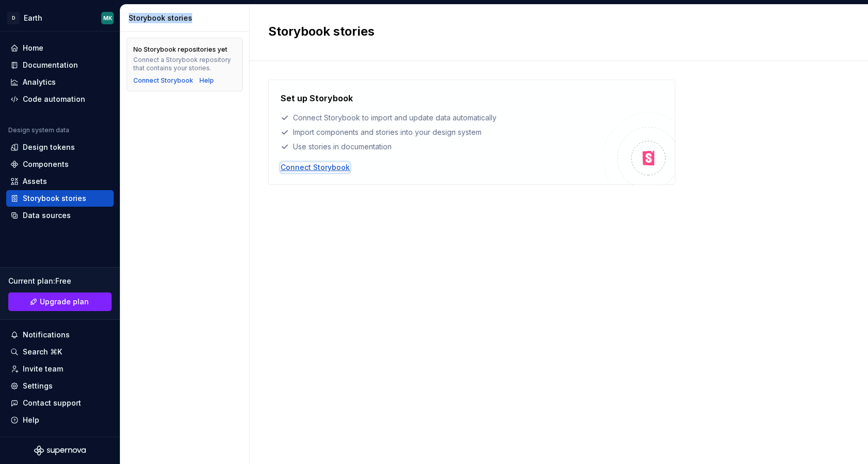  Describe the element at coordinates (39, 130) in the screenshot. I see `div: Design system data` at that location.